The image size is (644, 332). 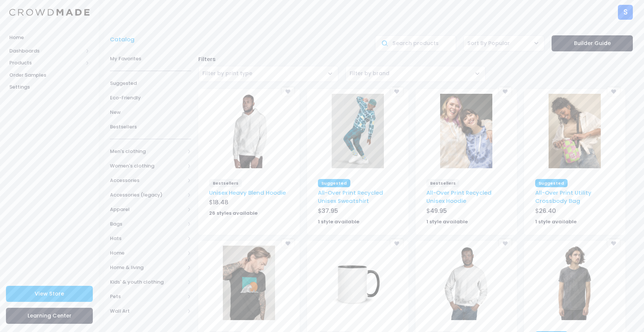 I want to click on span: Settings, so click(x=49, y=87).